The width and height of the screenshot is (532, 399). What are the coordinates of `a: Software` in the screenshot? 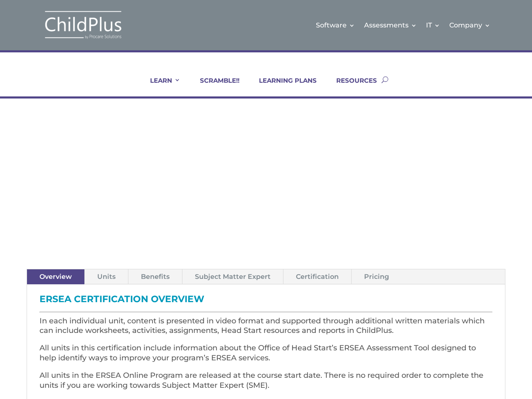 It's located at (335, 25).